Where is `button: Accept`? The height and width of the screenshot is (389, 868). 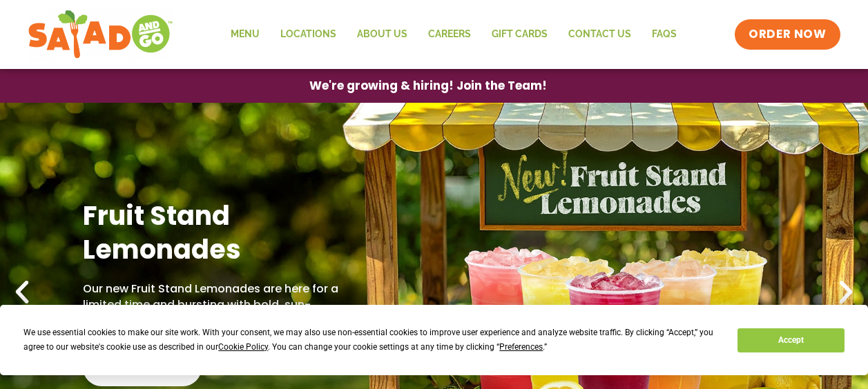
button: Accept is located at coordinates (790, 341).